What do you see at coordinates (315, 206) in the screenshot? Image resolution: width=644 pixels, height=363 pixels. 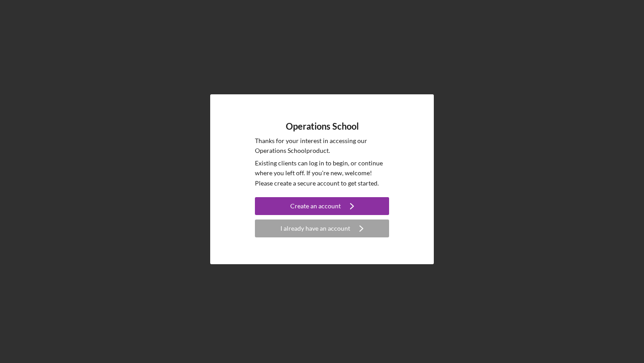 I see `div: Create an account` at bounding box center [315, 206].